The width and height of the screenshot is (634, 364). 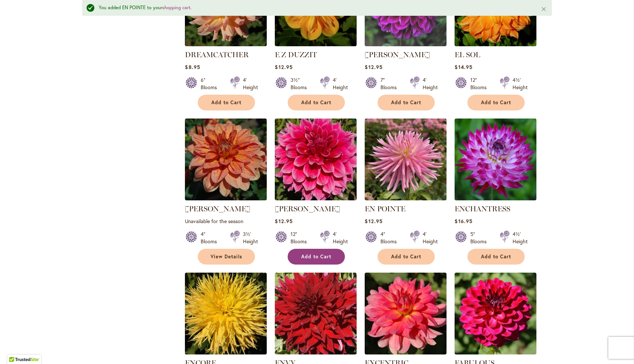 I want to click on img: FABULOUS, so click(x=496, y=313).